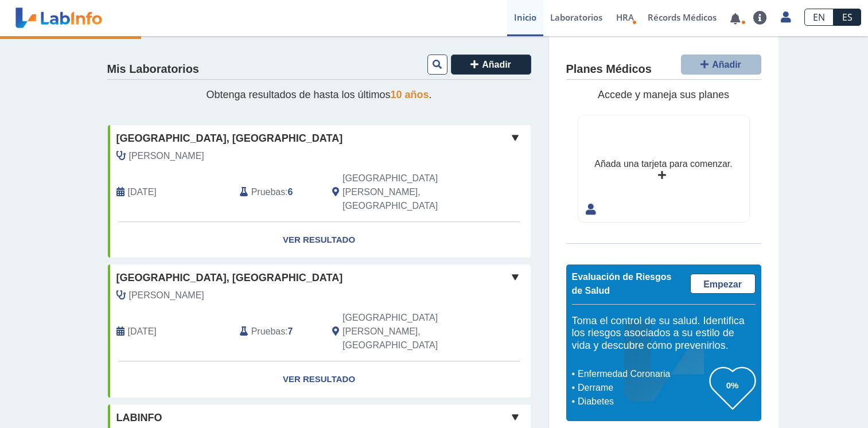 This screenshot has width=868, height=428. What do you see at coordinates (140, 418) in the screenshot?
I see `span: labinfo` at bounding box center [140, 418].